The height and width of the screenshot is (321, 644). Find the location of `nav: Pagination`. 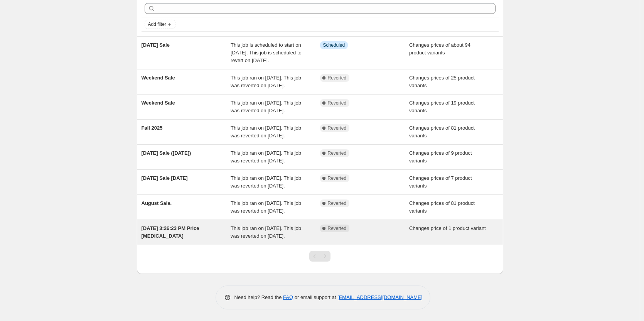

nav: Pagination is located at coordinates (320, 256).